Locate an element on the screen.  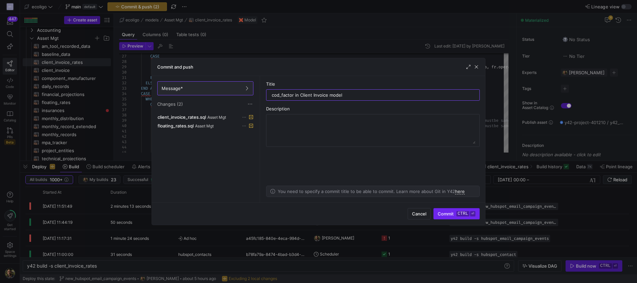
span: Message* is located at coordinates (172, 88).